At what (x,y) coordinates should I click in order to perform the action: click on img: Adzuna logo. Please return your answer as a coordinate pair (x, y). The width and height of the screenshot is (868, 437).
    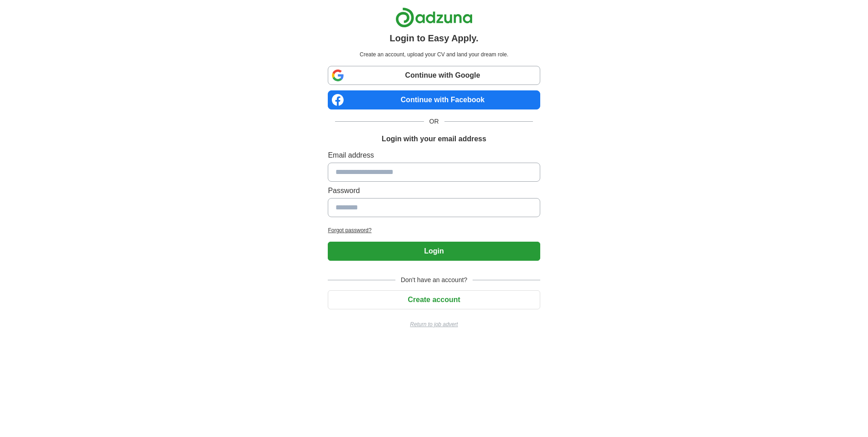
    Looking at the image, I should click on (434, 17).